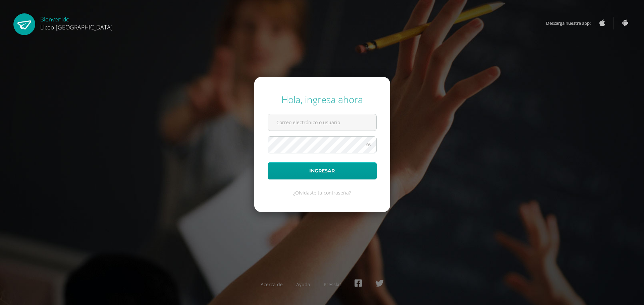 The height and width of the screenshot is (305, 644). I want to click on a: Acerca de, so click(272, 284).